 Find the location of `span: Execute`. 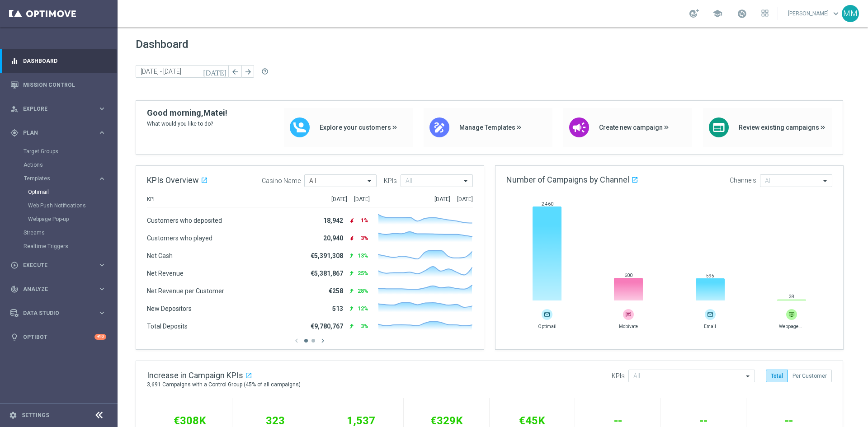

span: Execute is located at coordinates (60, 265).